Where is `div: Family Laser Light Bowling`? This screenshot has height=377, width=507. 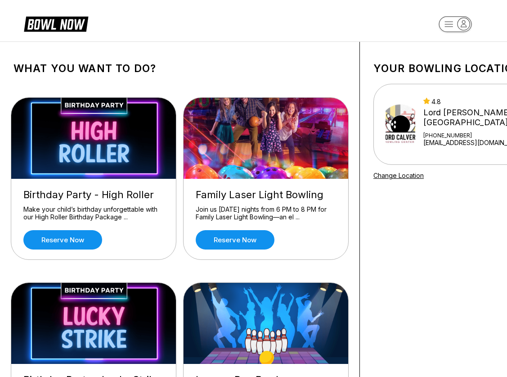
div: Family Laser Light Bowling is located at coordinates (266, 194).